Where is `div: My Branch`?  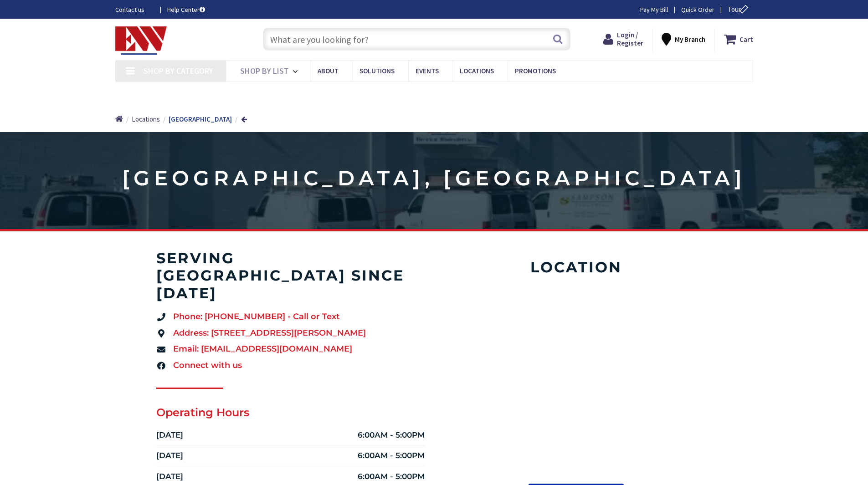
div: My Branch is located at coordinates (683, 39).